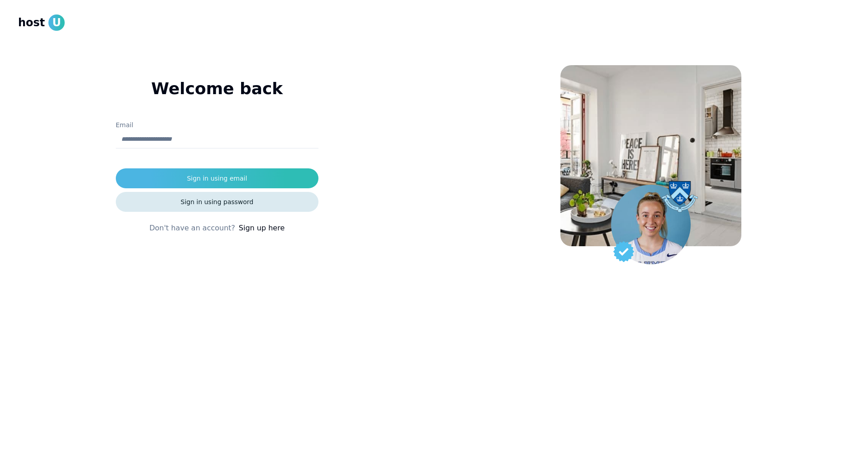 Image resolution: width=868 pixels, height=449 pixels. I want to click on a: Sign up here, so click(261, 228).